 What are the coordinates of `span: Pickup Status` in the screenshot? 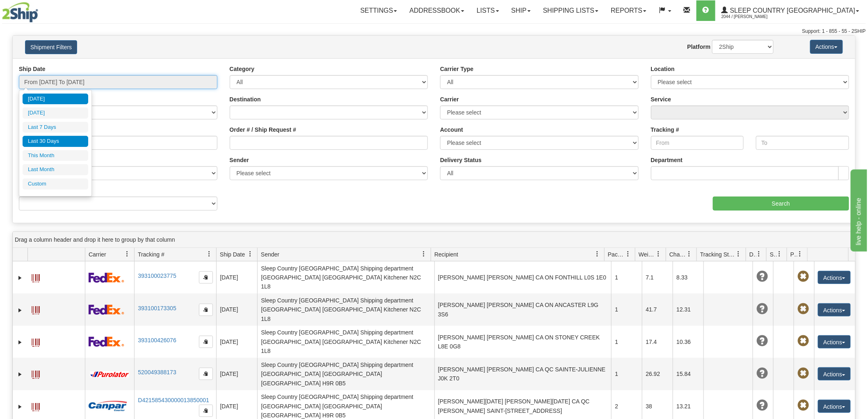 It's located at (793, 254).